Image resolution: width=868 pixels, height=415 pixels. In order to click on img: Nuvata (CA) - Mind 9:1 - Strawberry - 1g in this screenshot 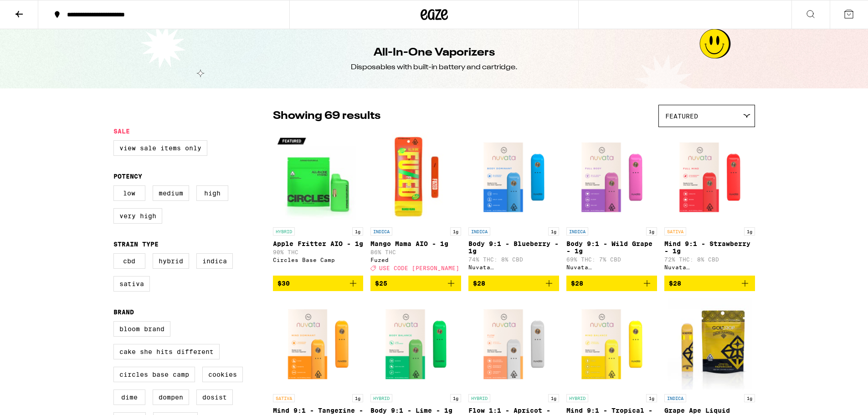, I will do `click(709, 177)`.